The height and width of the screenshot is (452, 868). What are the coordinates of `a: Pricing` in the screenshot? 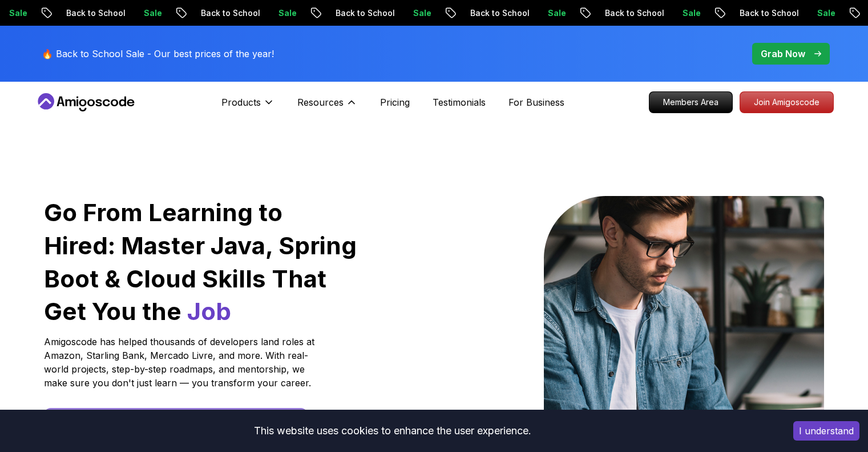 It's located at (395, 102).